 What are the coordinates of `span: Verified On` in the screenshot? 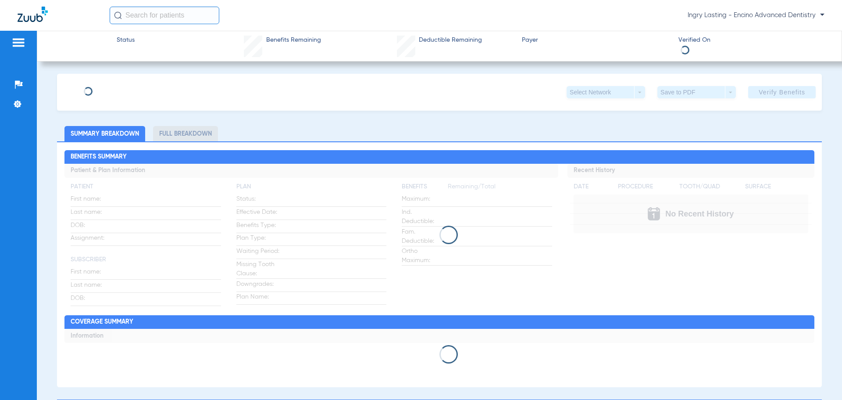 It's located at (753, 40).